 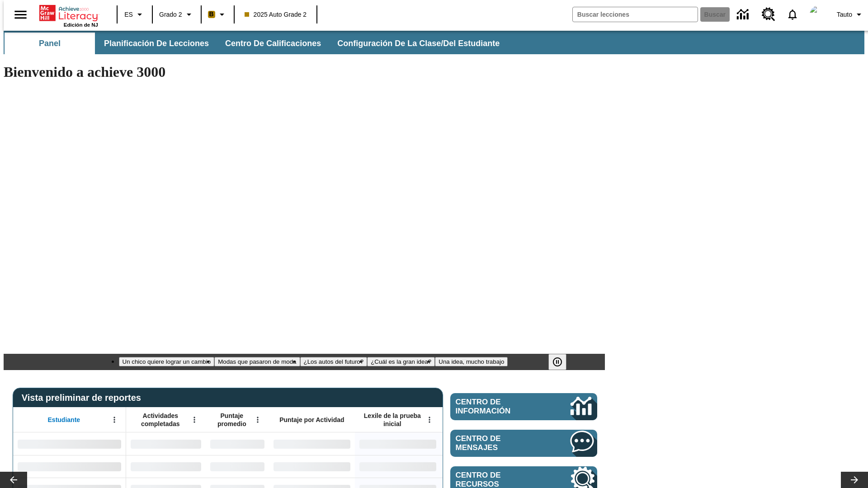 What do you see at coordinates (768, 14) in the screenshot?
I see `a: Centro de recursos, Se abrirá en una pestaña nueva.` at bounding box center [768, 14].